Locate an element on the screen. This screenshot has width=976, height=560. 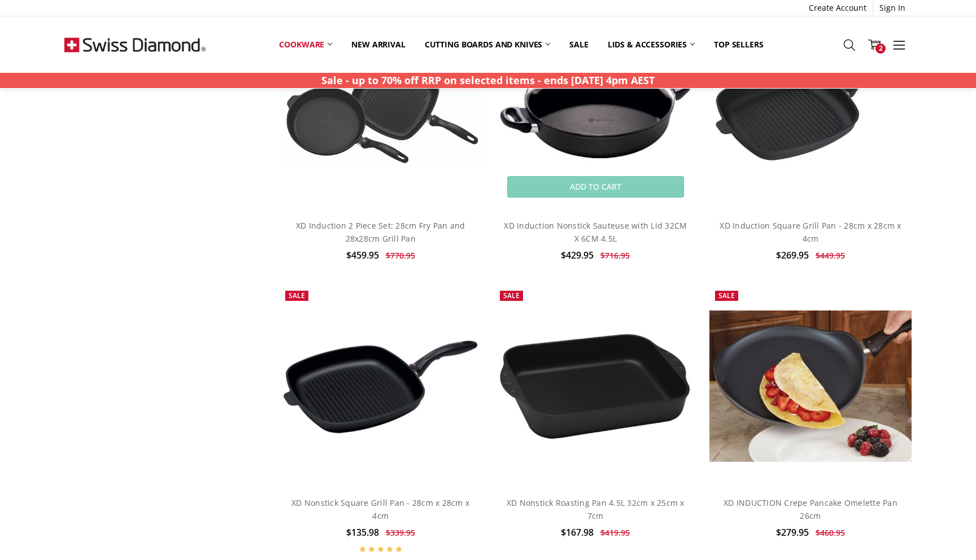
a: Top Sellers is located at coordinates (738, 45).